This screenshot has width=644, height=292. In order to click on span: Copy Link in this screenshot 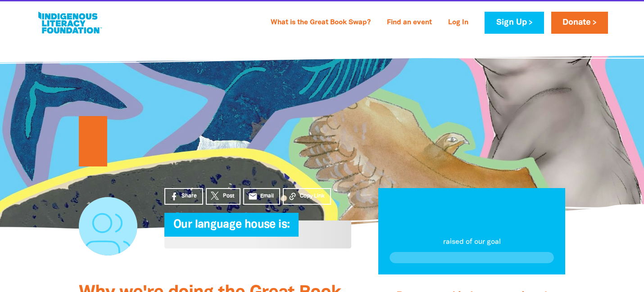, I will do `click(312, 196)`.